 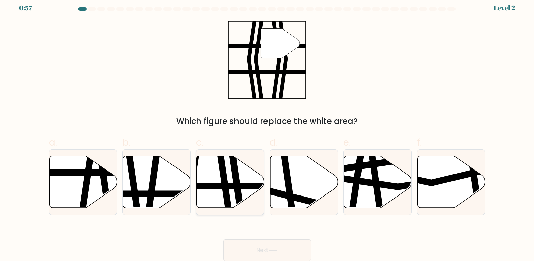 I want to click on span: f., so click(x=420, y=142).